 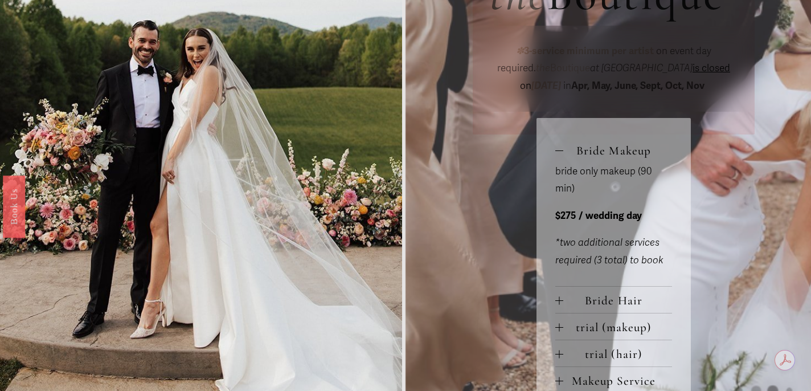 What do you see at coordinates (614, 69) in the screenshot?
I see `p: on` at bounding box center [614, 69].